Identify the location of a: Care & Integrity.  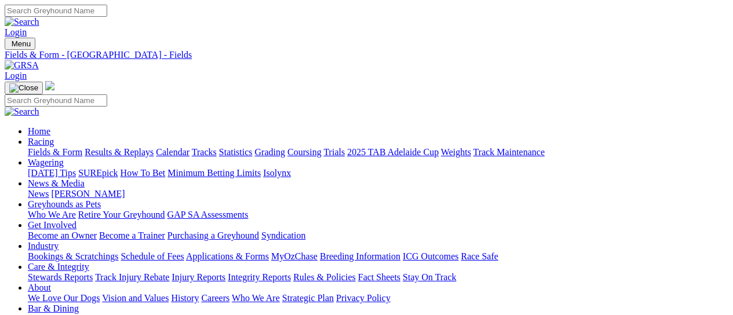
(58, 266).